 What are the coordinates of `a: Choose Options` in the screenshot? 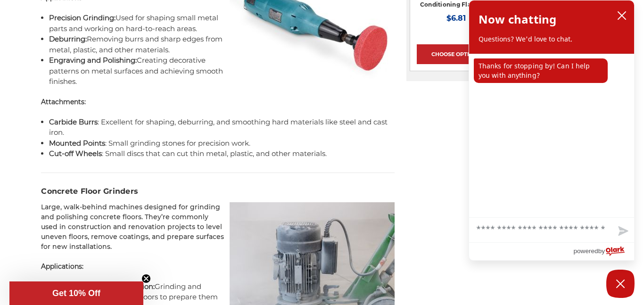 It's located at (456, 54).